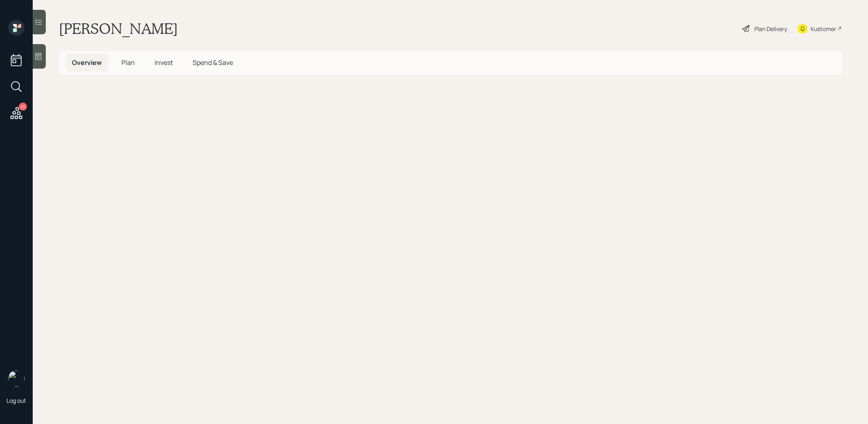 The image size is (868, 424). I want to click on span: Spend & Save, so click(212, 62).